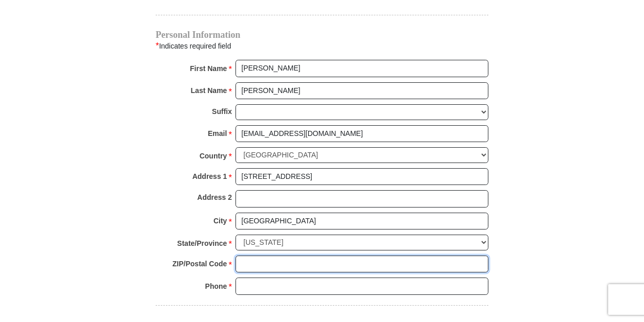 This screenshot has width=644, height=322. I want to click on strong: Address 2, so click(214, 197).